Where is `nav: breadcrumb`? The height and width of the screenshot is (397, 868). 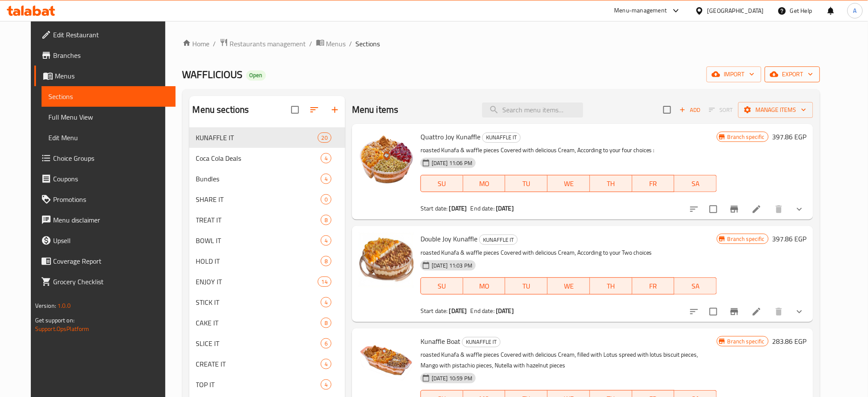
nav: breadcrumb is located at coordinates (501, 44).